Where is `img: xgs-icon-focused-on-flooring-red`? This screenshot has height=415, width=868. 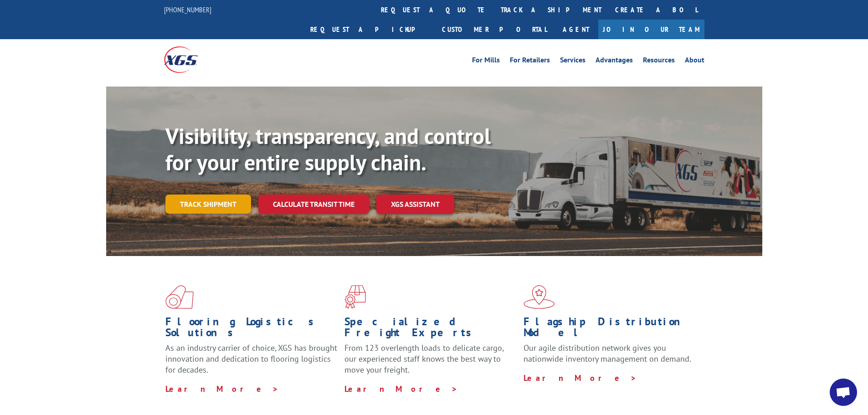
img: xgs-icon-focused-on-flooring-red is located at coordinates (355, 297).